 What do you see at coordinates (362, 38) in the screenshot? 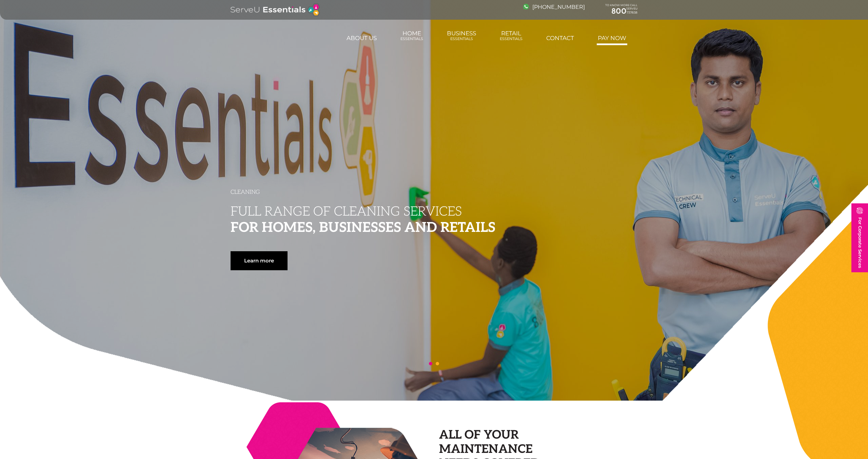
I see `a: About us` at bounding box center [362, 38].